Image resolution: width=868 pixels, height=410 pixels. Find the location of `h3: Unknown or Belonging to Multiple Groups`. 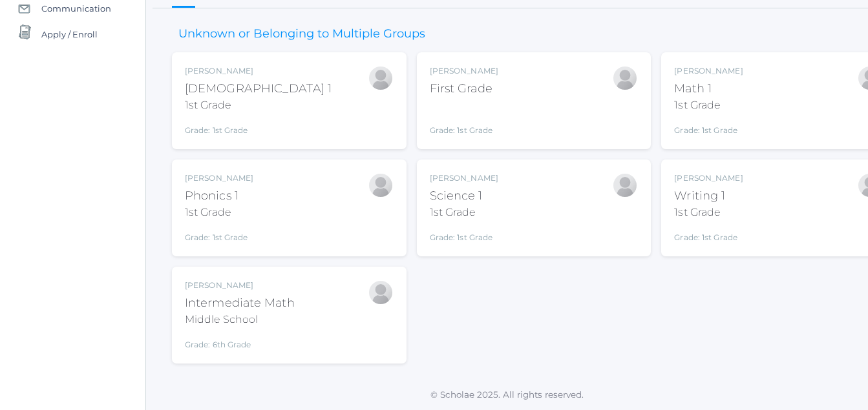

h3: Unknown or Belonging to Multiple Groups is located at coordinates (302, 34).